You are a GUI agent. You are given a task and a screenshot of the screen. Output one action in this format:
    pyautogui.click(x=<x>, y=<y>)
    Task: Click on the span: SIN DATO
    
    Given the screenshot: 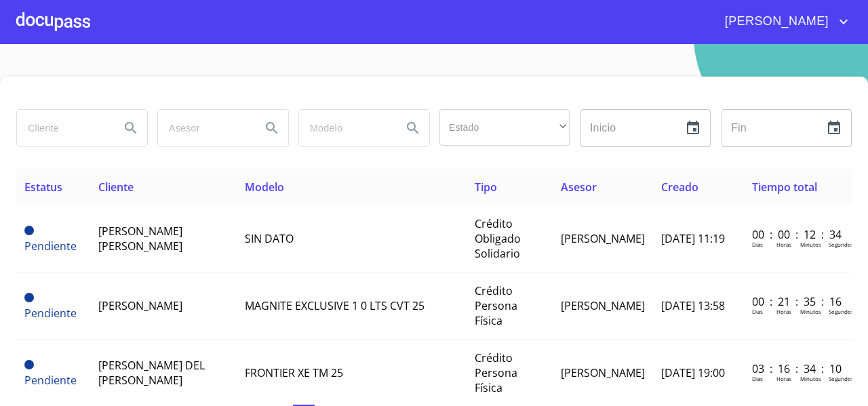 What is the action you would take?
    pyautogui.click(x=269, y=239)
    